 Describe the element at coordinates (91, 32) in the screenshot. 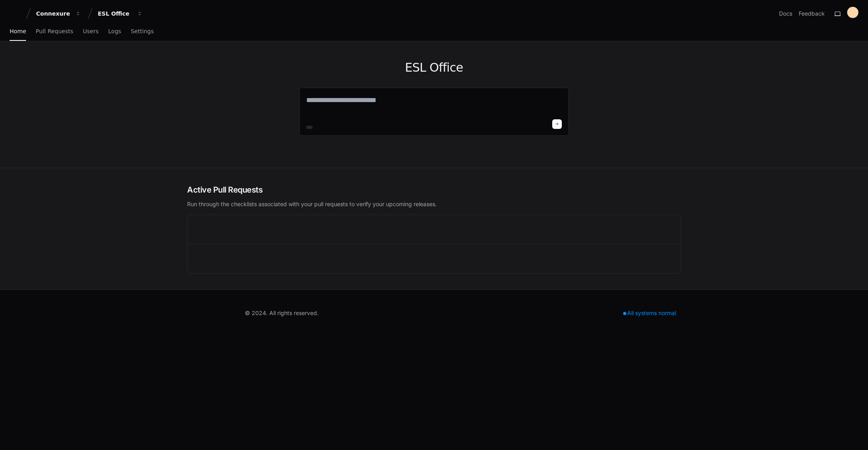

I see `a: Users` at that location.